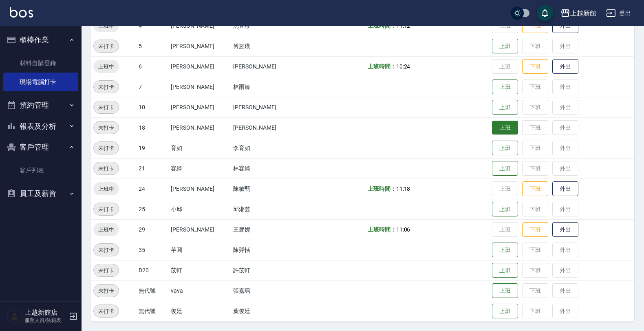 This screenshot has height=331, width=644. I want to click on td: 5, so click(153, 46).